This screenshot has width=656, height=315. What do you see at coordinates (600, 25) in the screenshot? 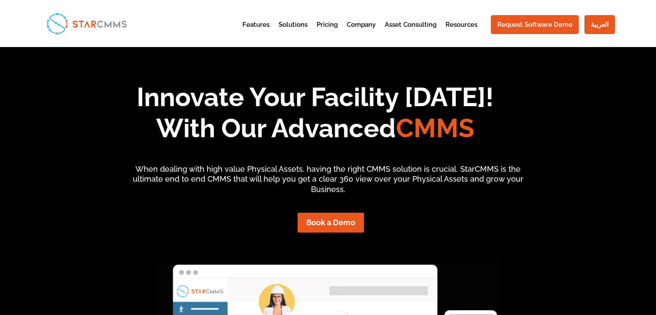
I see `a: العربية` at bounding box center [600, 25].